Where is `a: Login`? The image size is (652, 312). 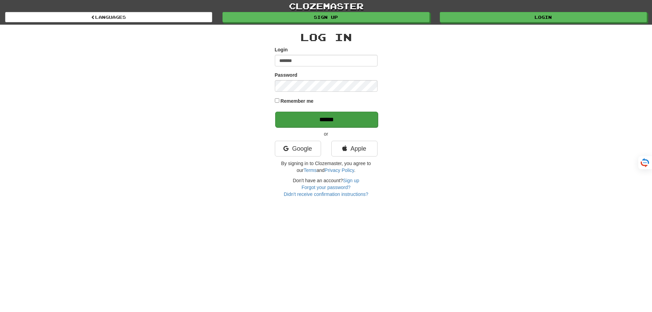
a: Login is located at coordinates (543, 17).